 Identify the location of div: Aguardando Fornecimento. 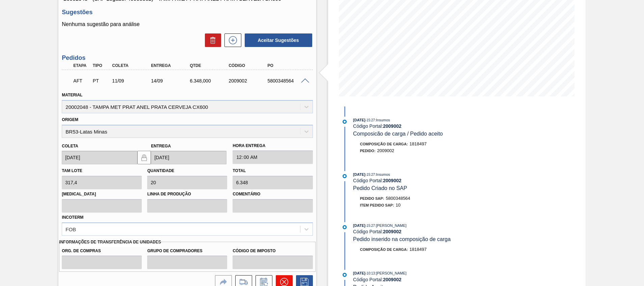
(82, 81).